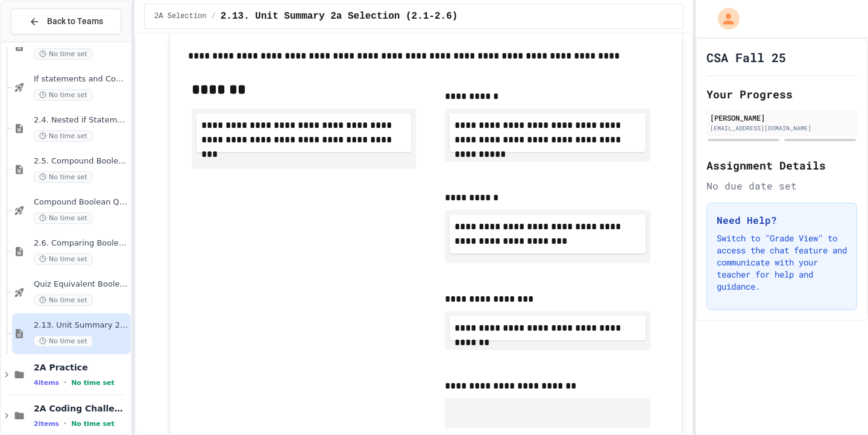  Describe the element at coordinates (747, 57) in the screenshot. I see `h1: CSA Fall 25` at that location.